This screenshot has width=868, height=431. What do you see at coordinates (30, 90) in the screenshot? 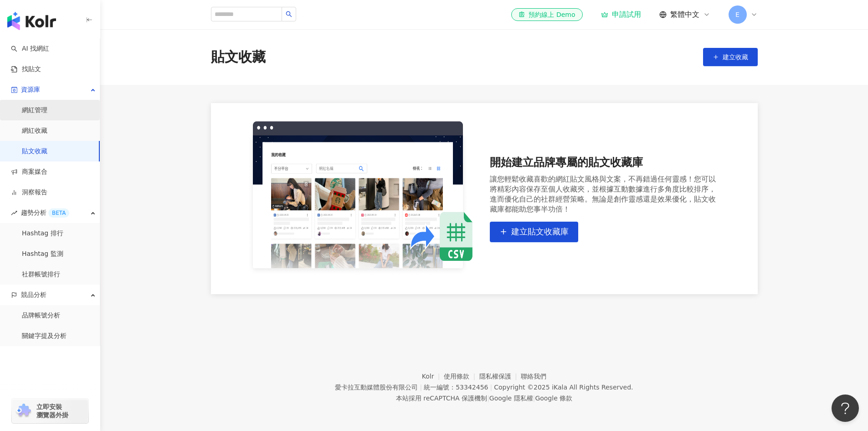
I see `span: 資源庫` at bounding box center [30, 90].